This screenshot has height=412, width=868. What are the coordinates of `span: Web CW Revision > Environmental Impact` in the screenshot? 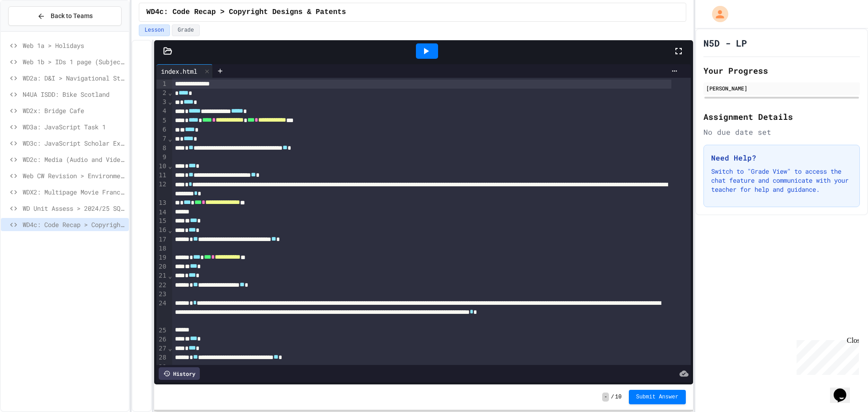 It's located at (74, 176).